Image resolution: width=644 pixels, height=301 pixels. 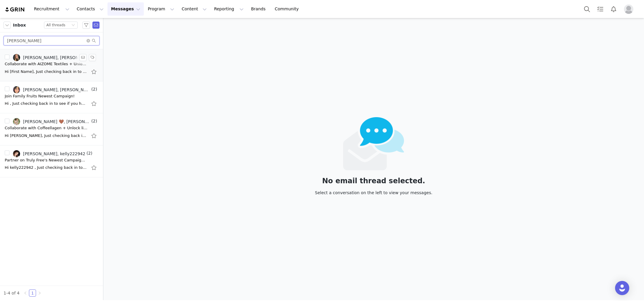 What do you see at coordinates (51, 40) in the screenshot?
I see `input: Search mail` at bounding box center [51, 40].